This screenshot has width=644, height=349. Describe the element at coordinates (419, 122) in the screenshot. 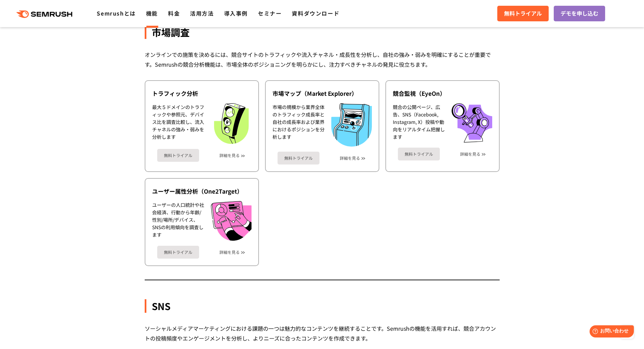

I see `div: 競合の公開ページ、広告、SNS（Facebook, Instagram, X）投稿や動向をリアルタイム把握します` at that location.